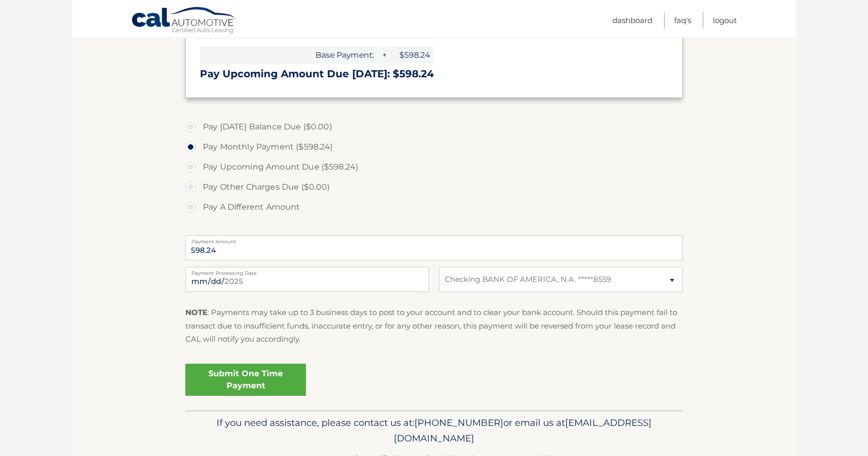  What do you see at coordinates (434, 187) in the screenshot?
I see `label: Pay Other Charges Due ($0.00)` at bounding box center [434, 187].